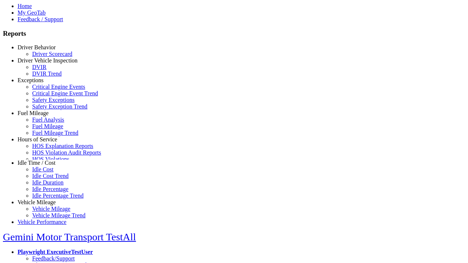 The width and height of the screenshot is (468, 263). What do you see at coordinates (40, 19) in the screenshot?
I see `a: Feedback / Support` at bounding box center [40, 19].